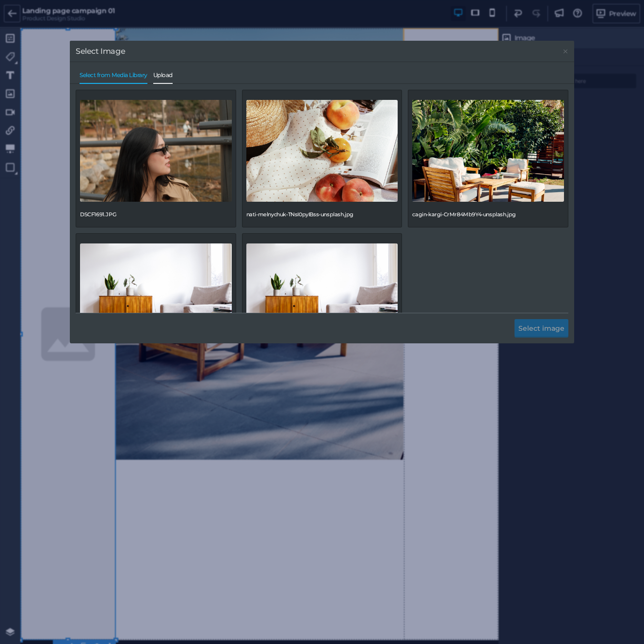  What do you see at coordinates (114, 78) in the screenshot?
I see `span: Select from Media Library` at bounding box center [114, 78].